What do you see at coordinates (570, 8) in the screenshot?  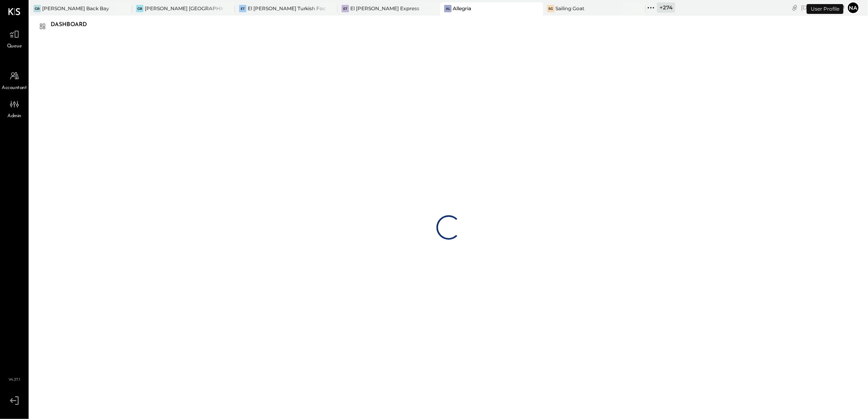 I see `div: Sailing Goat` at bounding box center [570, 8].